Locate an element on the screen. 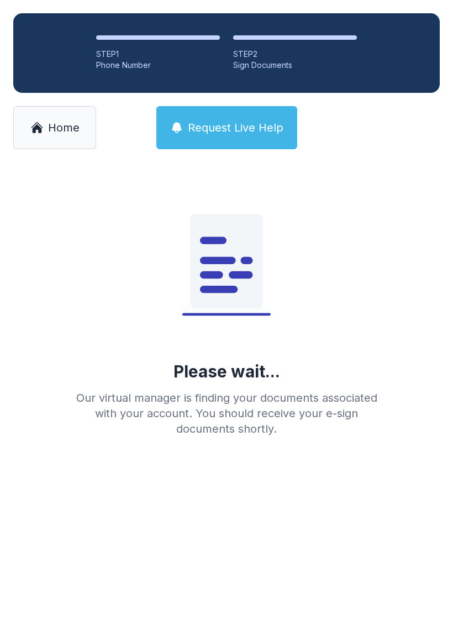 The width and height of the screenshot is (453, 625). div: Phone Number is located at coordinates (158, 65).